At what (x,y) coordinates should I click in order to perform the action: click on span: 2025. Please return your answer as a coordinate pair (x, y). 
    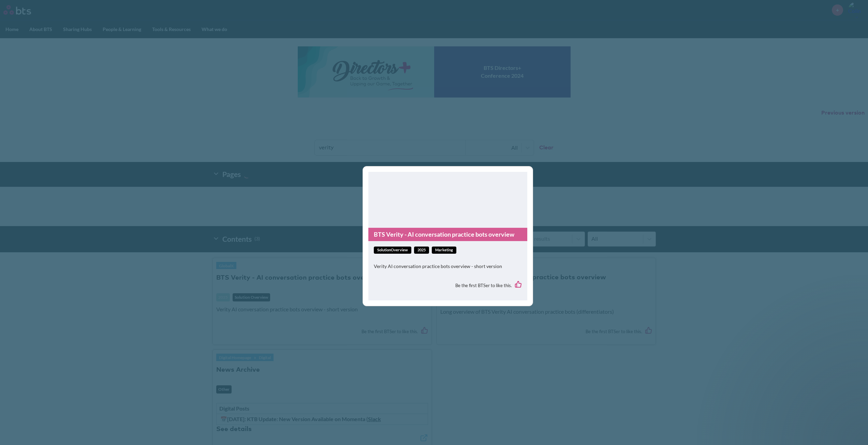
    Looking at the image, I should click on (422, 250).